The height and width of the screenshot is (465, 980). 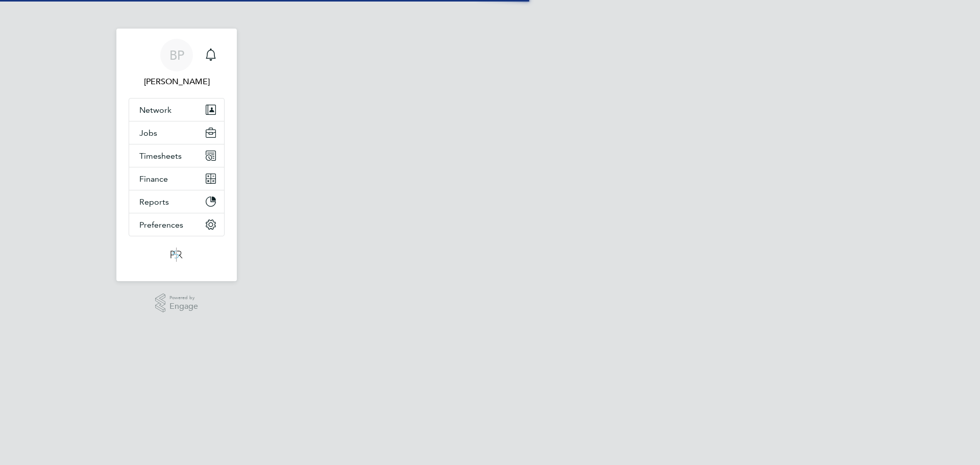 I want to click on button: Preferences, so click(x=176, y=225).